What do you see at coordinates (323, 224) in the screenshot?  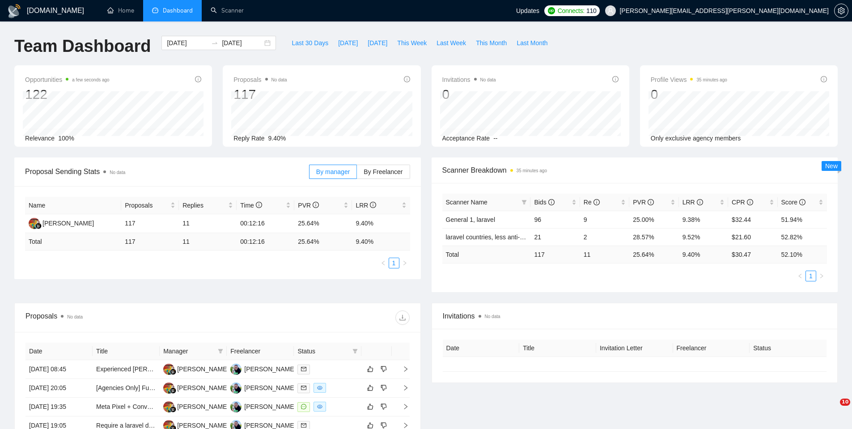 I see `td: 25.64%` at bounding box center [323, 224].